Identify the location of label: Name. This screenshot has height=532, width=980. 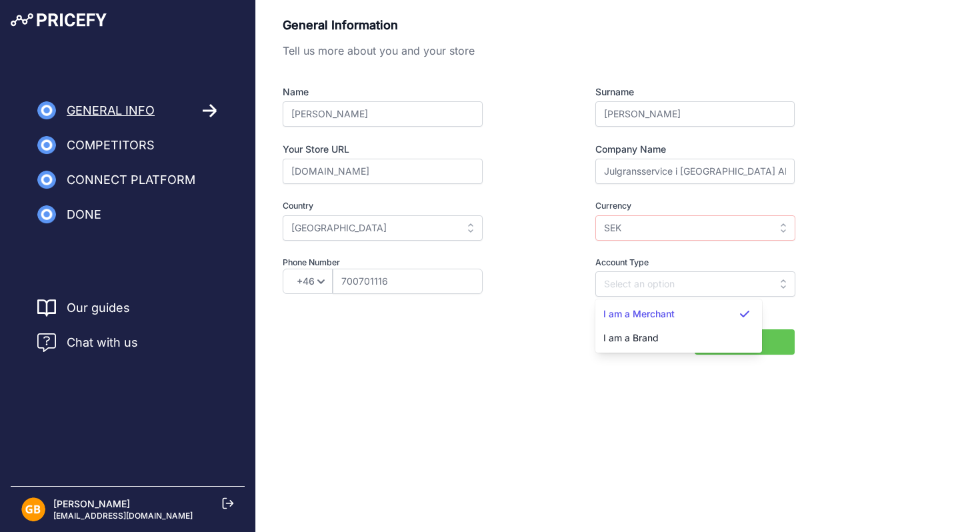
(407, 92).